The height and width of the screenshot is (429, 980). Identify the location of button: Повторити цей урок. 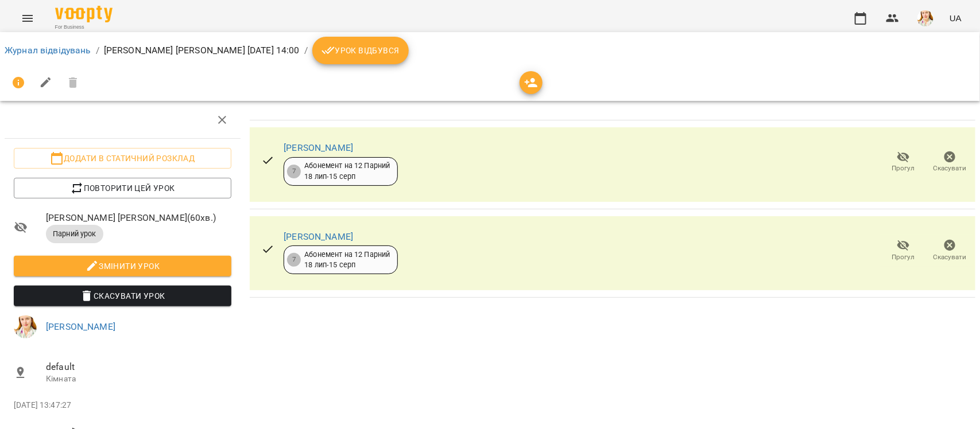
(122, 188).